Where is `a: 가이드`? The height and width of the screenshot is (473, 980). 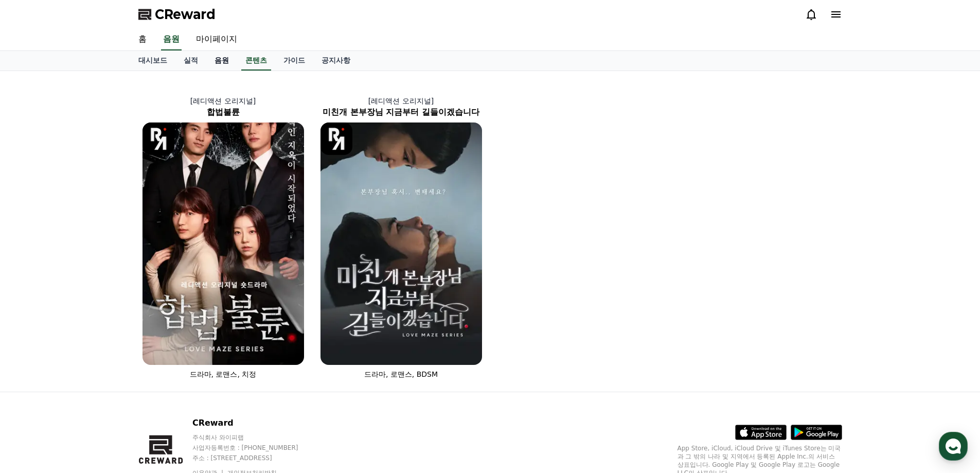
a: 가이드 is located at coordinates (294, 61).